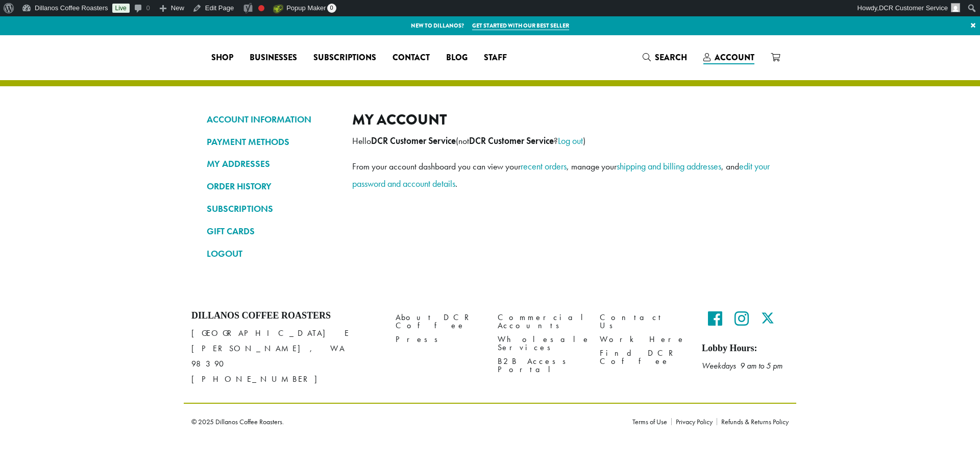 The image size is (980, 465). Describe the element at coordinates (669, 166) in the screenshot. I see `a: shipping and billing addresses` at that location.